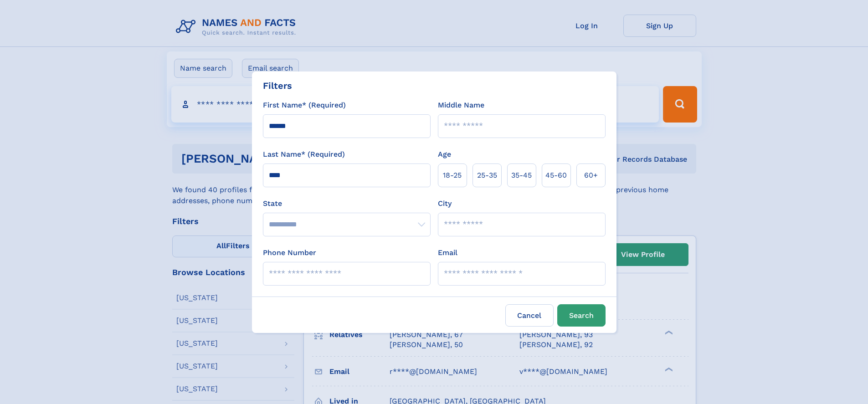 This screenshot has height=404, width=868. I want to click on span: 18‑25, so click(452, 176).